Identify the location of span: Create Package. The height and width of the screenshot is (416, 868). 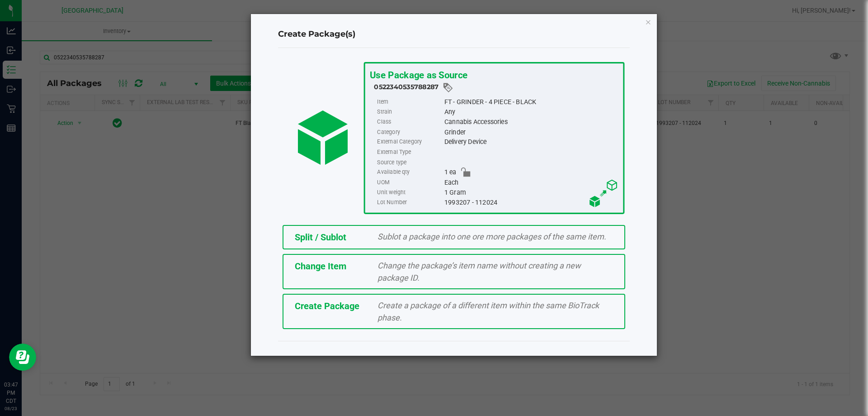
(327, 306).